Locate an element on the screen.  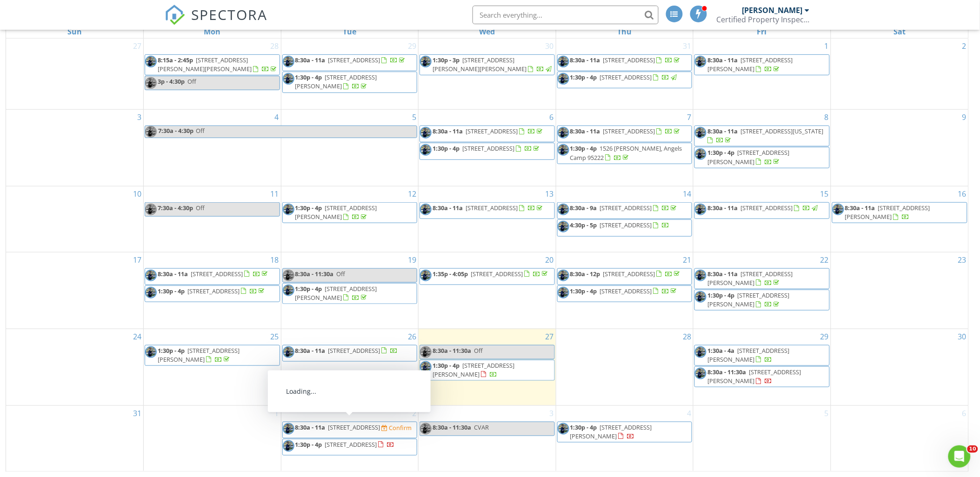
a: Go to September 1, 2025 is located at coordinates (277, 414).